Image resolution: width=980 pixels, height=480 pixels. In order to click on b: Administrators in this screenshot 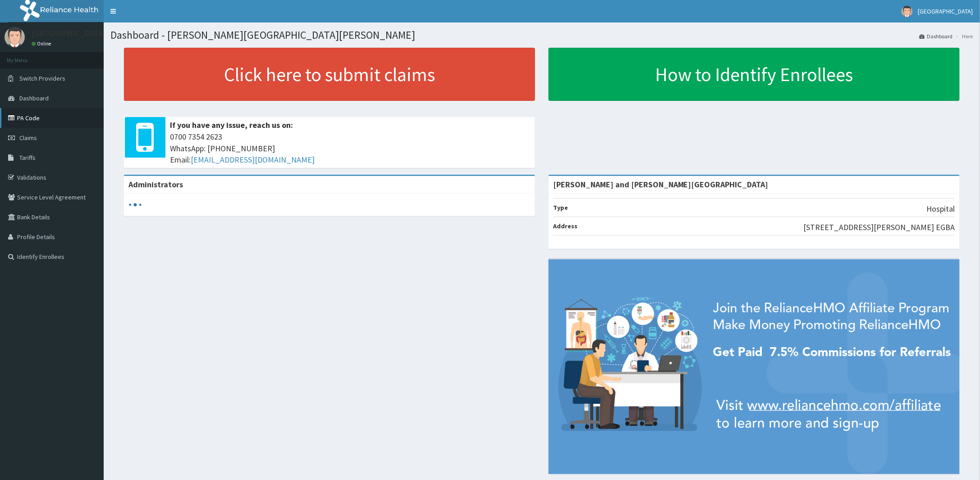, I will do `click(155, 184)`.